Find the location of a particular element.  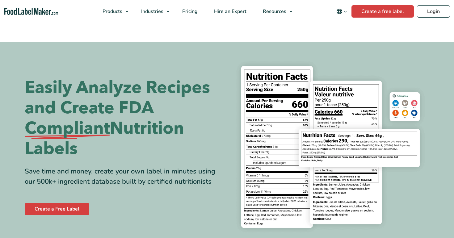

a: Food Label Maker homepage is located at coordinates (31, 11).